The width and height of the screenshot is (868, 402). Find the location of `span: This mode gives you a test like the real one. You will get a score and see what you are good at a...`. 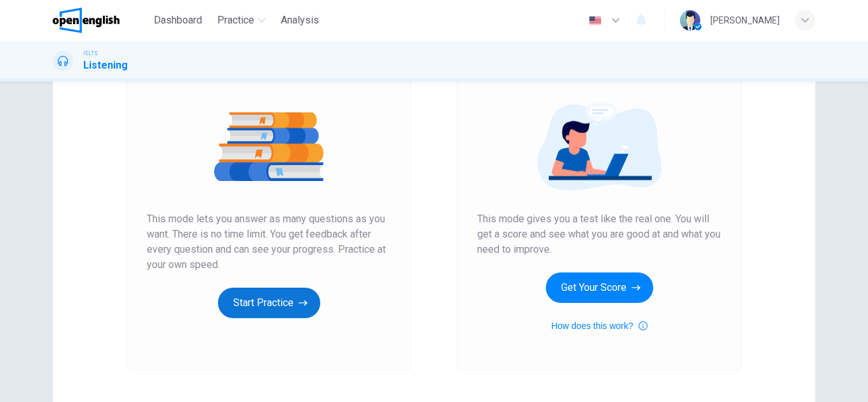

span: This mode gives you a test like the real one. You will get a score and see what you are good at a... is located at coordinates (599, 234).